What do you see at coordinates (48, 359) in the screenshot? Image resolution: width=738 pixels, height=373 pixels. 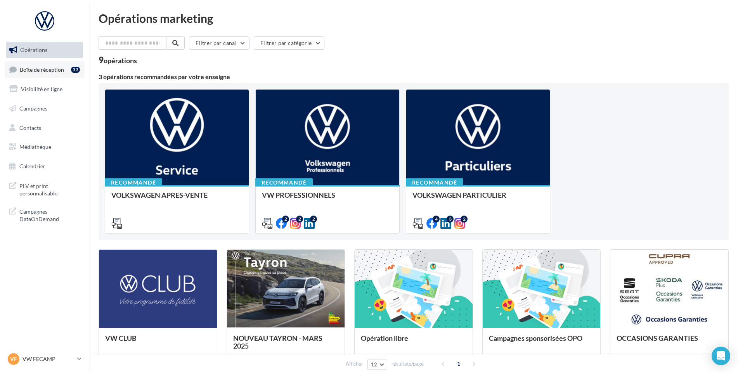 I see `p: VW FECAMP` at bounding box center [48, 359].